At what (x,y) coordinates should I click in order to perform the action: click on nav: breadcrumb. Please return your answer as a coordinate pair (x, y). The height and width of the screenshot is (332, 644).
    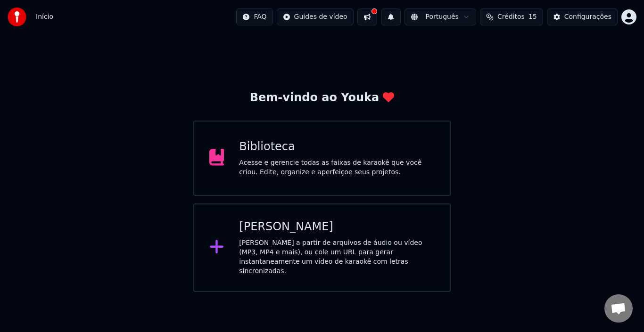
    Looking at the image, I should click on (44, 17).